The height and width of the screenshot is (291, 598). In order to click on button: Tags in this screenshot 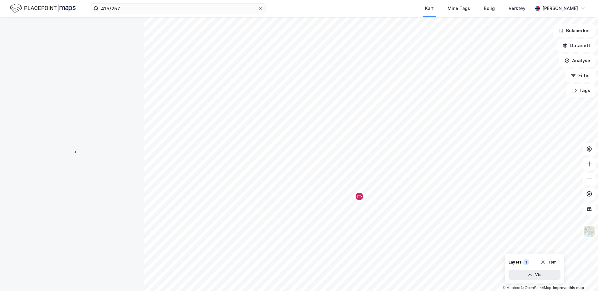, I will do `click(580, 91)`.